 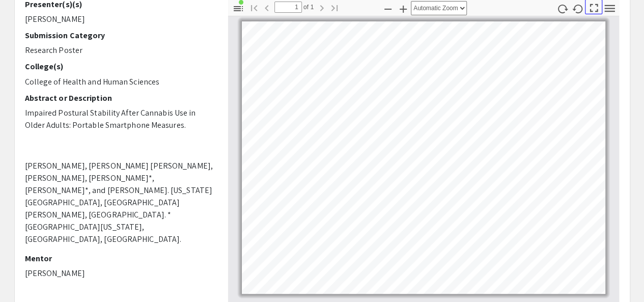 What do you see at coordinates (439, 8) in the screenshot?
I see `select: Zoom` at bounding box center [439, 8].